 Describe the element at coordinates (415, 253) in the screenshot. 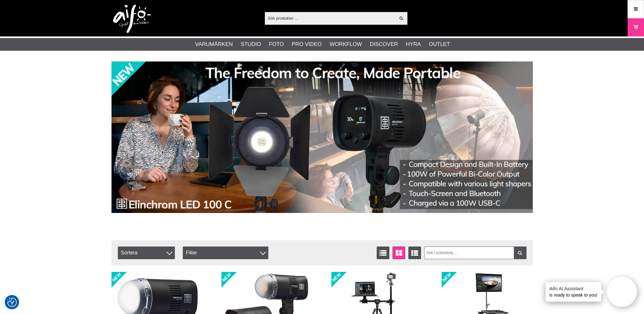

I see `a: Utökad listvisning` at that location.